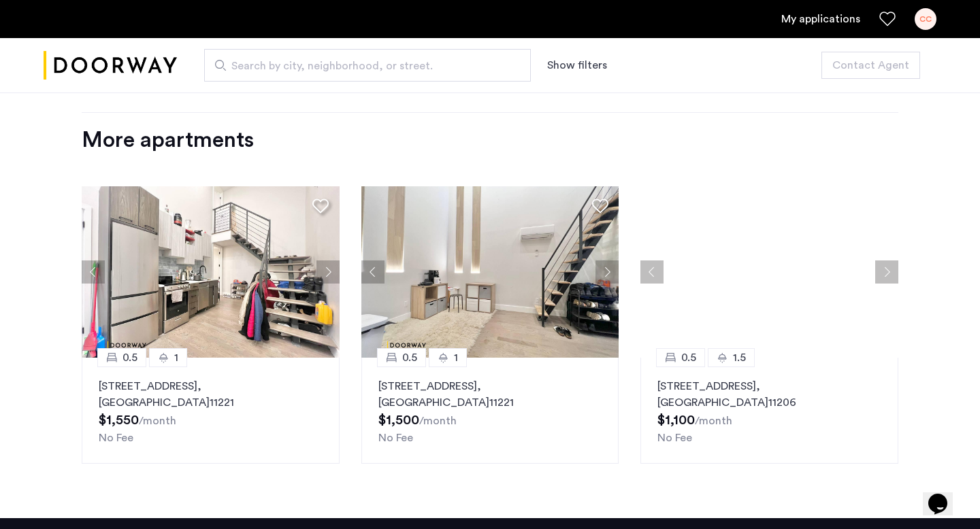 The image size is (980, 529). I want to click on img: logo, so click(111, 65).